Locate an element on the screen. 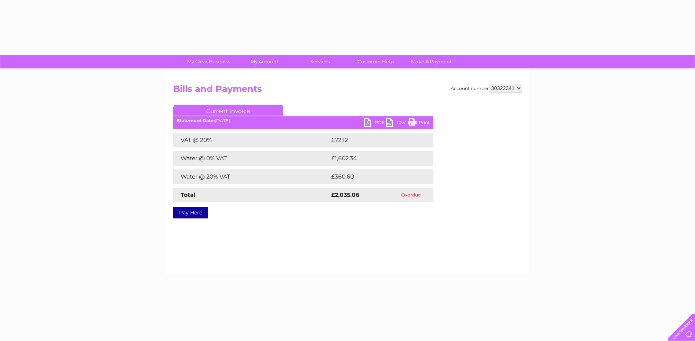 The width and height of the screenshot is (695, 341). h2: Bills and Payments is located at coordinates (347, 91).